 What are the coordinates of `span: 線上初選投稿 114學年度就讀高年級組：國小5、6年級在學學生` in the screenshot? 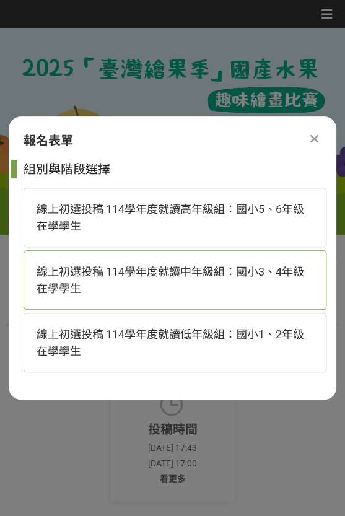 It's located at (170, 218).